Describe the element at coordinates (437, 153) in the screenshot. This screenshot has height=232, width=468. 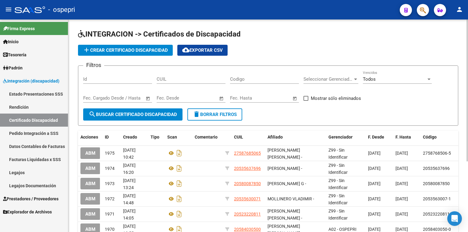
I see `span: 2758768506-5` at that location.